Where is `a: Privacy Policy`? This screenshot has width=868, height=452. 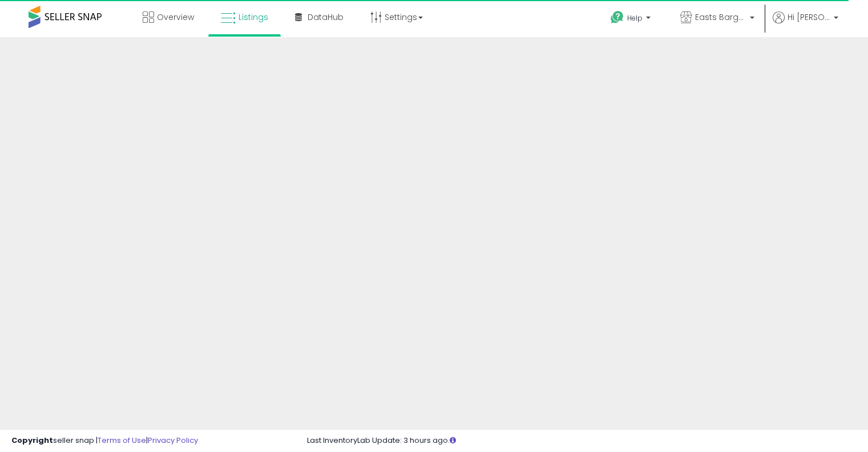 a: Privacy Policy is located at coordinates (173, 439).